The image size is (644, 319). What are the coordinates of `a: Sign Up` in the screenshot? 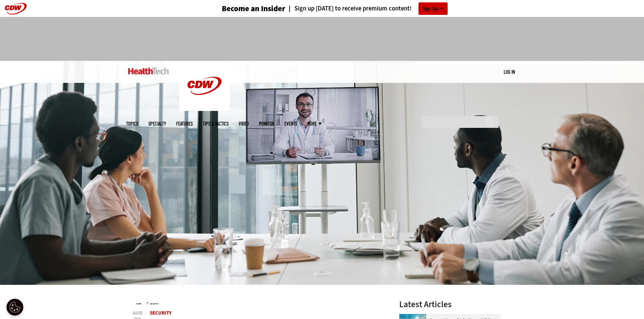 It's located at (433, 8).